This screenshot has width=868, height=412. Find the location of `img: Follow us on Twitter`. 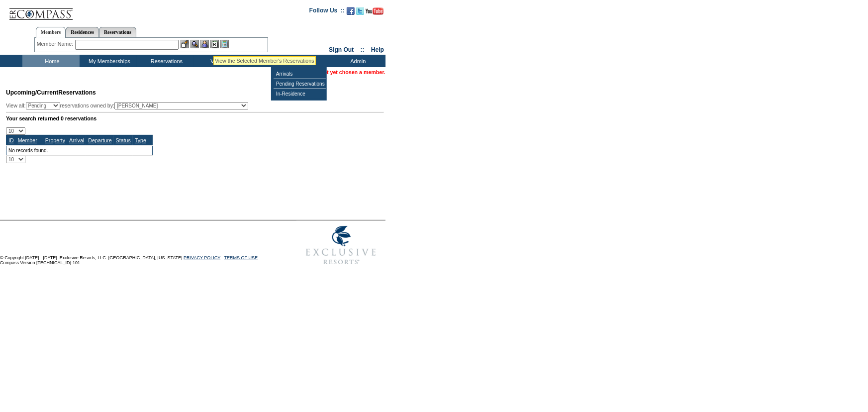

img: Follow us on Twitter is located at coordinates (360, 11).